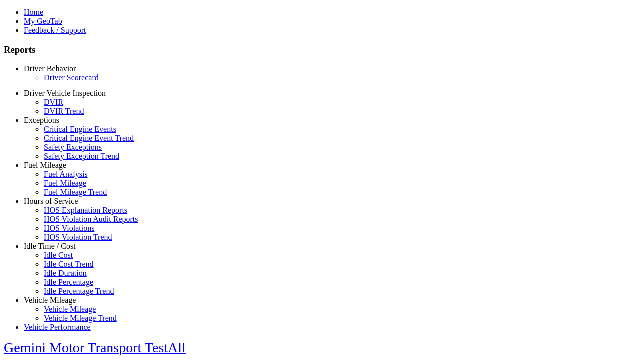 This screenshot has height=360, width=639. I want to click on a: Gemini Motor Transport TestAll, so click(95, 347).